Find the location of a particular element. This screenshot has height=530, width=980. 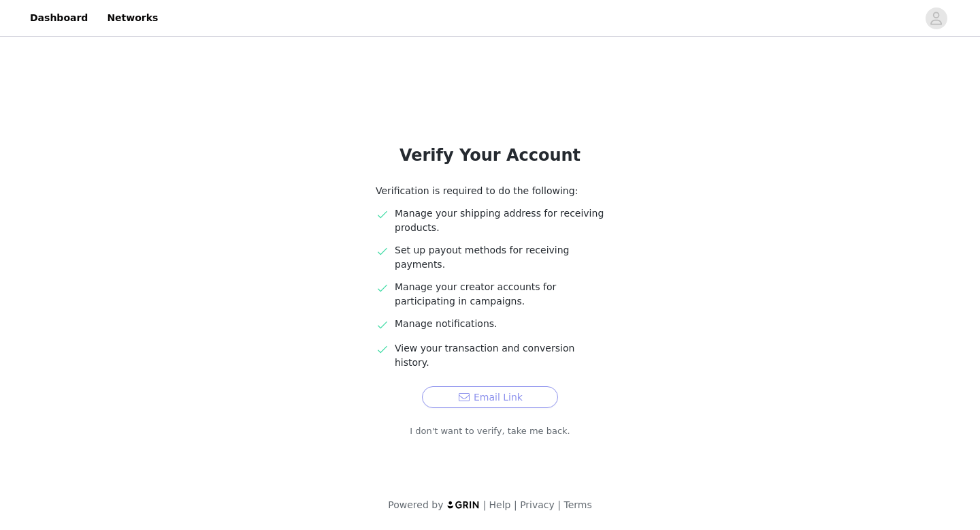

a: I don't want to verify, take me back. is located at coordinates (490, 431).